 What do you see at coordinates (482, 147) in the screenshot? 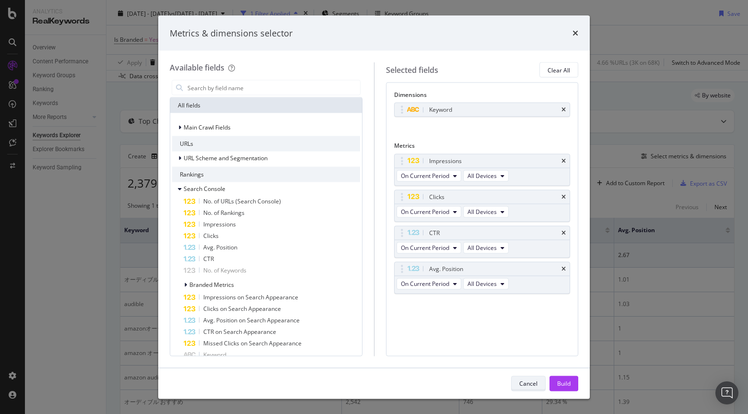
I see `div: Metrics` at bounding box center [482, 147].